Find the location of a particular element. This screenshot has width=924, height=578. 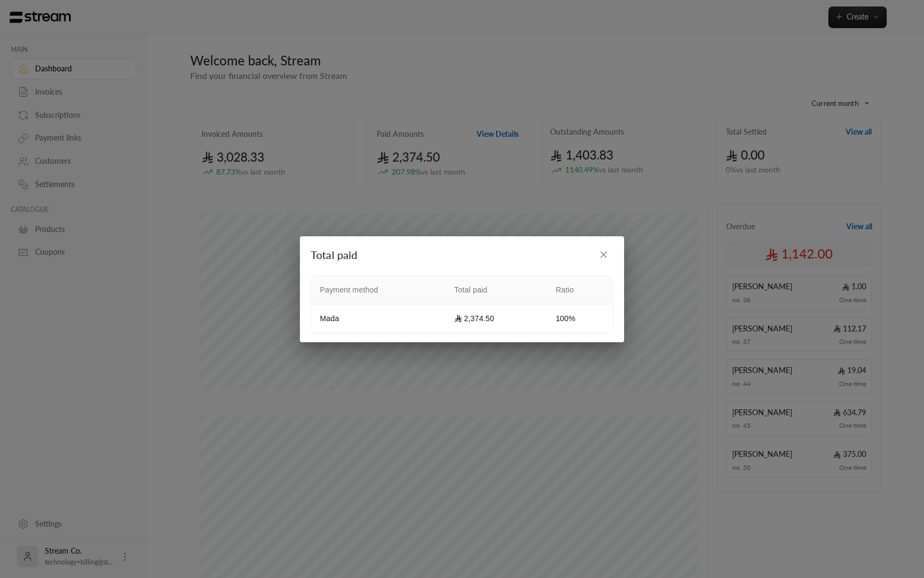

td: 2,374.50 is located at coordinates (496, 319).